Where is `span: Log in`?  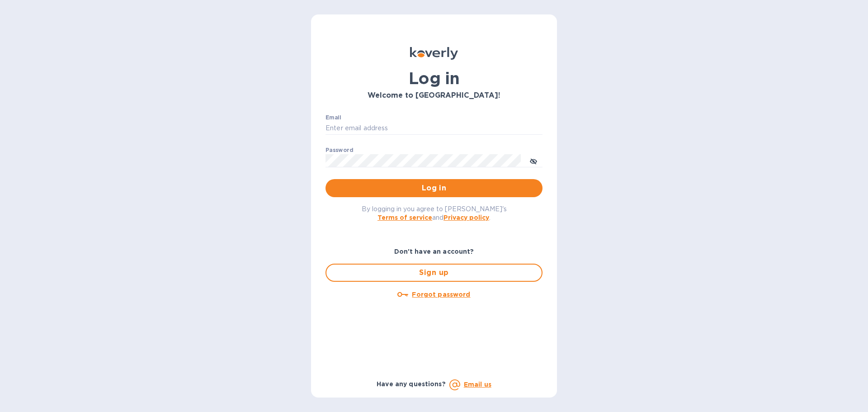
span: Log in is located at coordinates (434, 188).